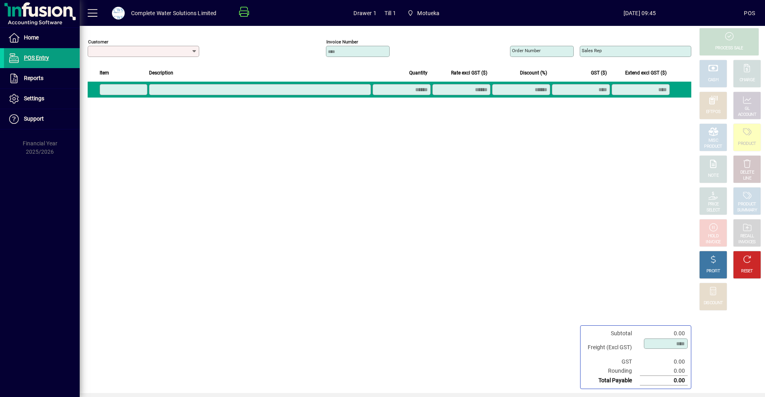 This screenshot has height=397, width=765. What do you see at coordinates (599, 73) in the screenshot?
I see `span: GST ($)` at bounding box center [599, 73].